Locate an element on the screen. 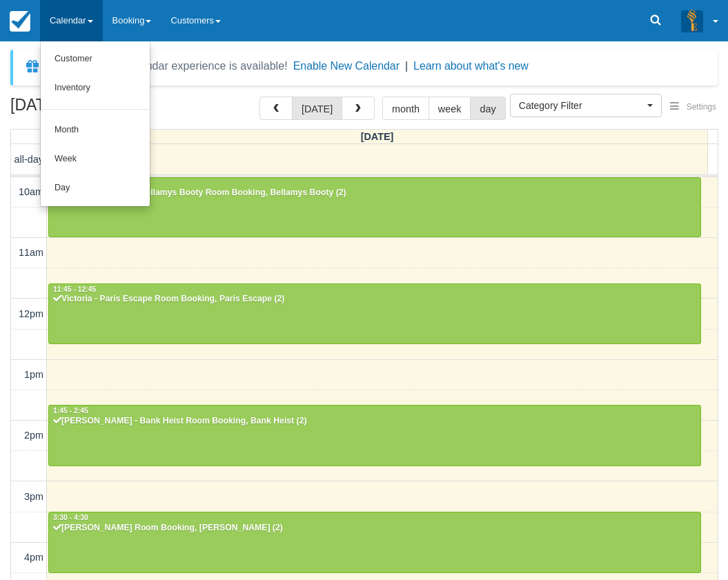 This screenshot has width=728, height=580. span: 1pm is located at coordinates (34, 375).